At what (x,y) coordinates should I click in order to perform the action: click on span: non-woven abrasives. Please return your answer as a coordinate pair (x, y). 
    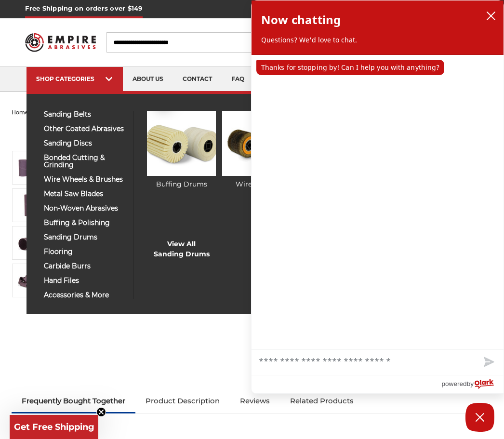
    Looking at the image, I should click on (85, 208).